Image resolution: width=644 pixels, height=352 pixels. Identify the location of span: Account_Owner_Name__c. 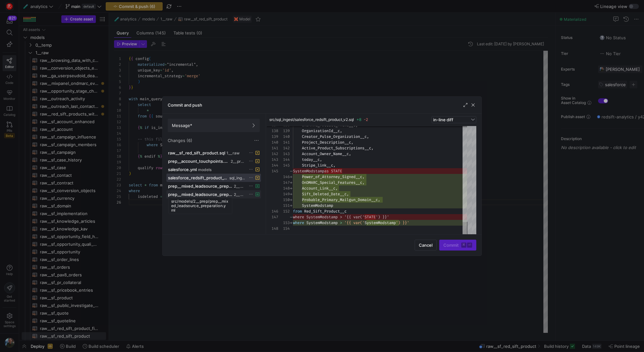
(325, 154).